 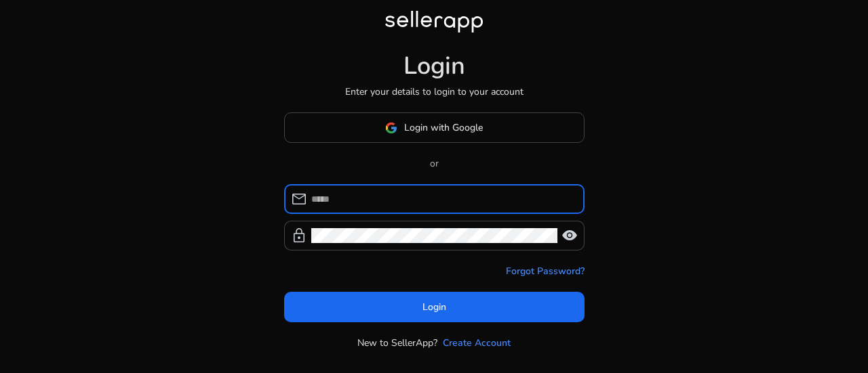 I want to click on p: Enter your details to login to your account, so click(x=434, y=91).